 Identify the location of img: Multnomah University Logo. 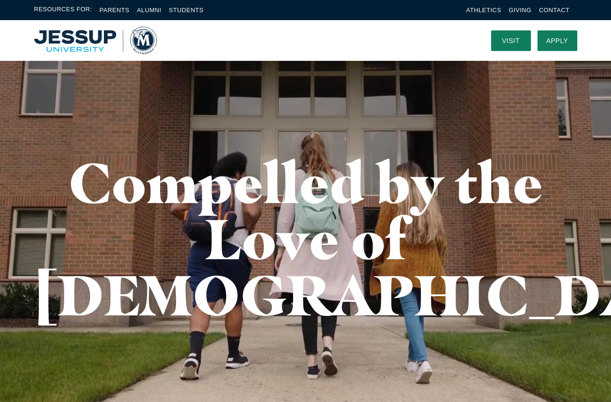
(96, 40).